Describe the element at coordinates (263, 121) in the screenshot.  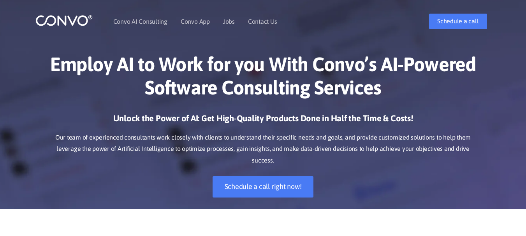
I see `h3: Unlock the Power of AI: Get High-Quality Products Done in Half the Time & Costs!` at that location.